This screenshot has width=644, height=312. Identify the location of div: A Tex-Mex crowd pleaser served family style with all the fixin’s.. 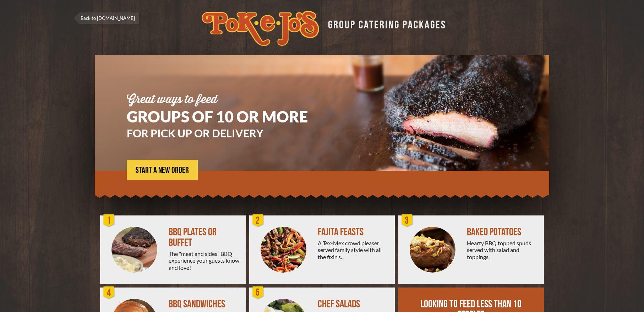
(353, 250).